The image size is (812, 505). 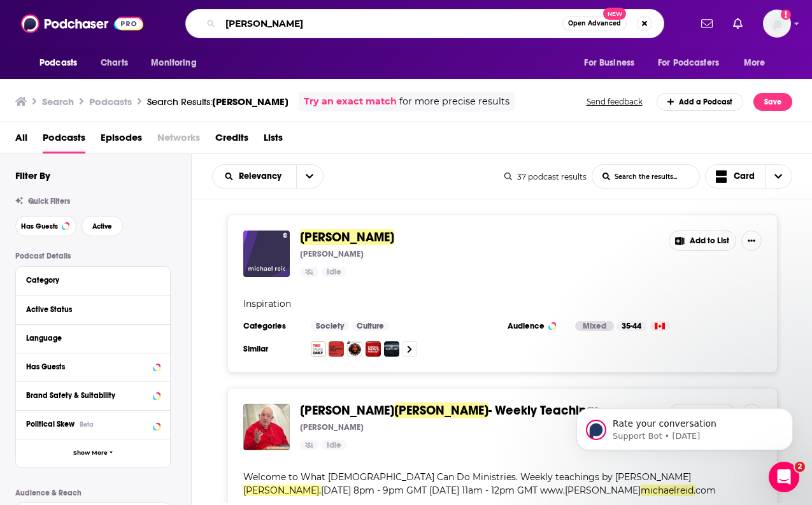 What do you see at coordinates (334, 273) in the screenshot?
I see `span: Idle` at bounding box center [334, 273].